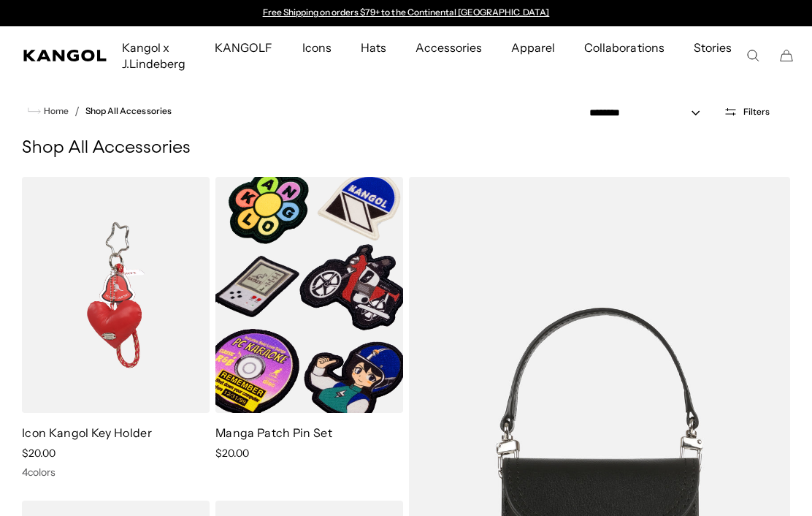  I want to click on a: Kangol, so click(65, 56).